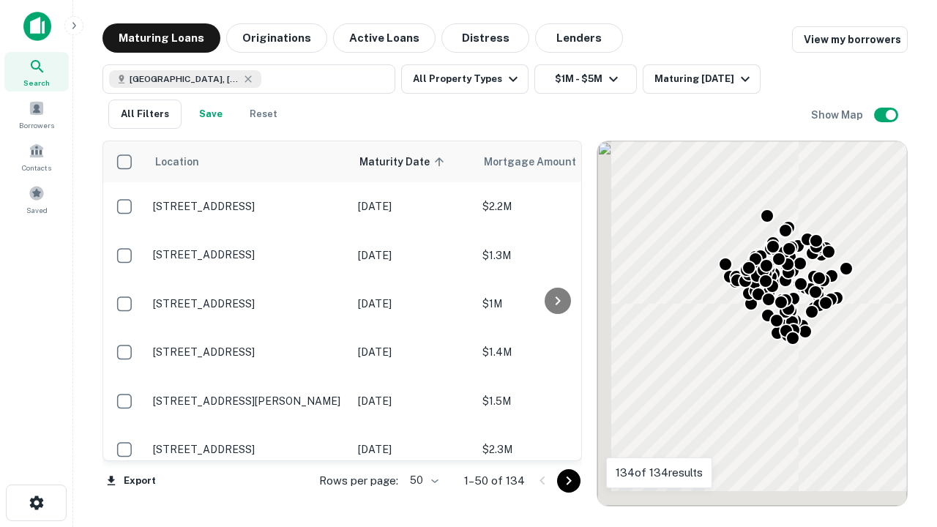  I want to click on a: Search, so click(37, 72).